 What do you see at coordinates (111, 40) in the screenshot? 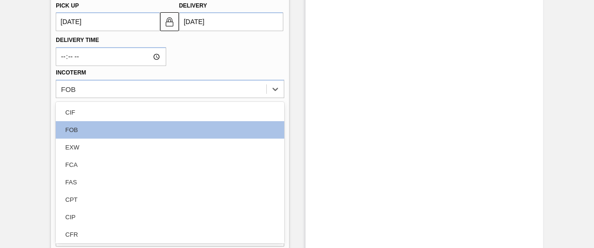
I see `label: Delivery Time` at bounding box center [111, 40].